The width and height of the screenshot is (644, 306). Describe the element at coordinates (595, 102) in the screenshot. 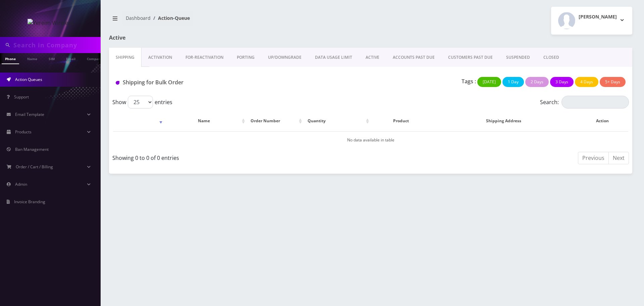

I see `input: Search:` at that location.